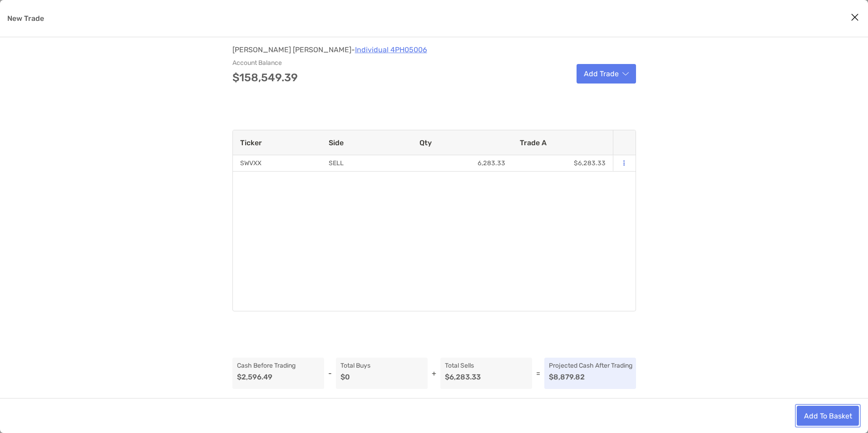 The image size is (868, 433). Describe the element at coordinates (25, 18) in the screenshot. I see `p: New Trade` at that location.